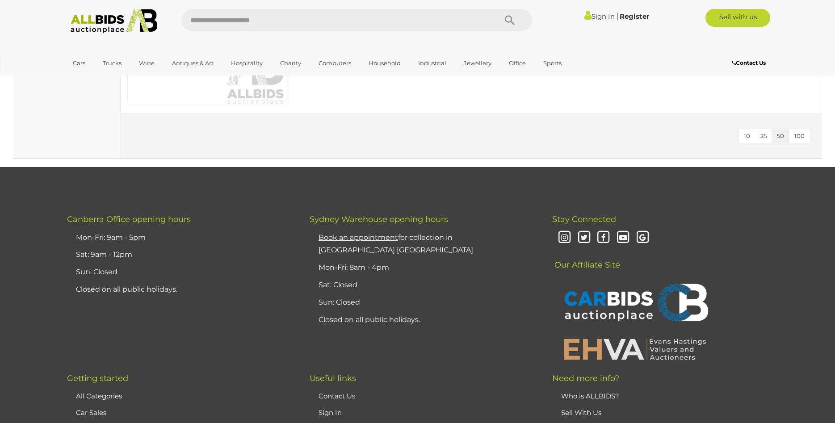 The width and height of the screenshot is (835, 423). Describe the element at coordinates (478, 63) in the screenshot. I see `a: Jewellery` at that location.